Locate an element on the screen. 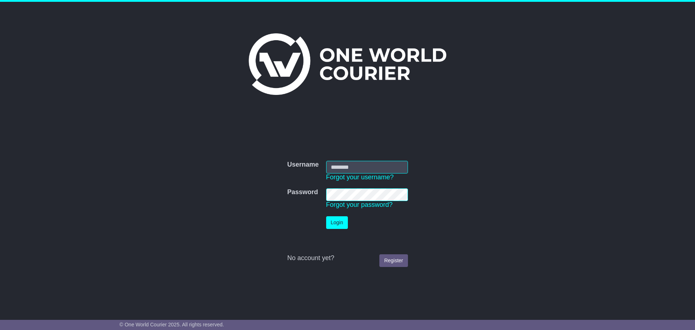 This screenshot has width=695, height=330. a: Forgot your username? is located at coordinates (360, 177).